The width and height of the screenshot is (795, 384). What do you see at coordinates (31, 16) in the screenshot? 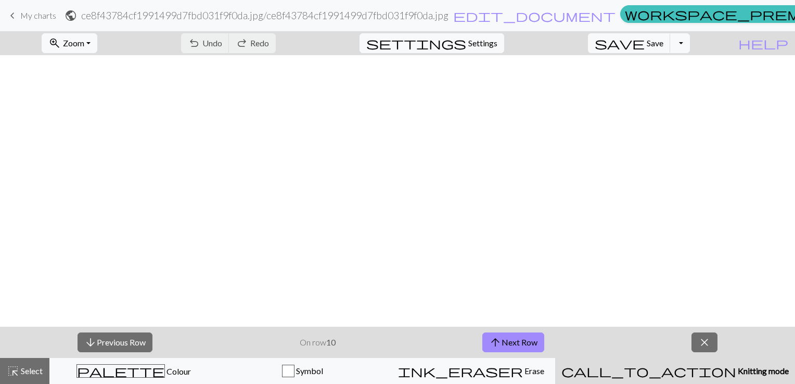
I see `a: My charts` at bounding box center [31, 16].